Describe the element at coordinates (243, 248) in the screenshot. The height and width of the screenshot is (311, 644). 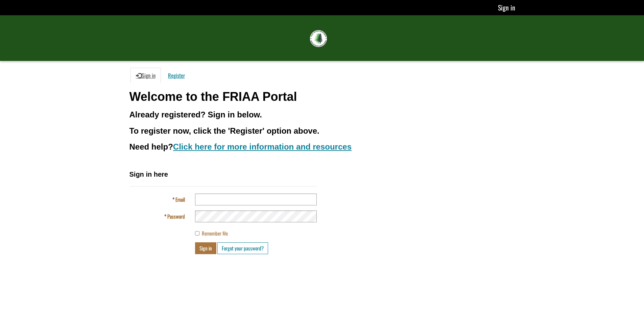
I see `a: Forgot your password?` at that location.